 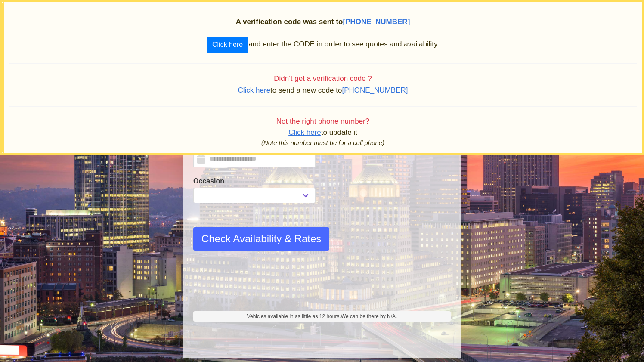 I want to click on button: Click here, so click(x=228, y=45).